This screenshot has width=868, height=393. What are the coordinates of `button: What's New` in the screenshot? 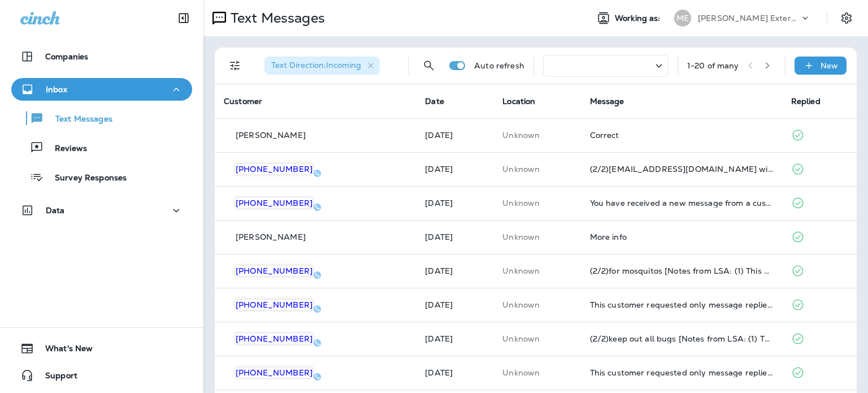 It's located at (101, 349).